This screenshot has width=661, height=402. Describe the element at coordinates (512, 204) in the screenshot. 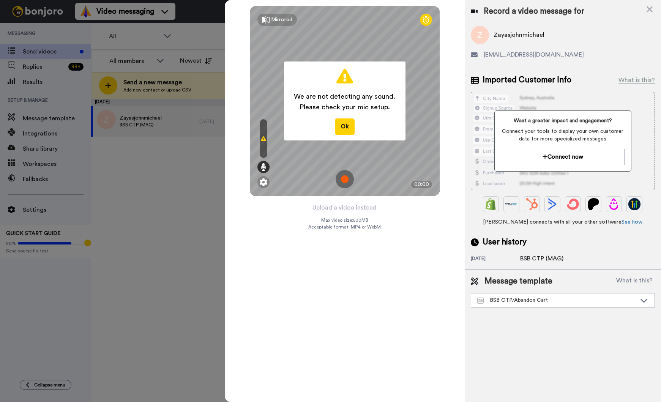

I see `img: Ontraport` at that location.